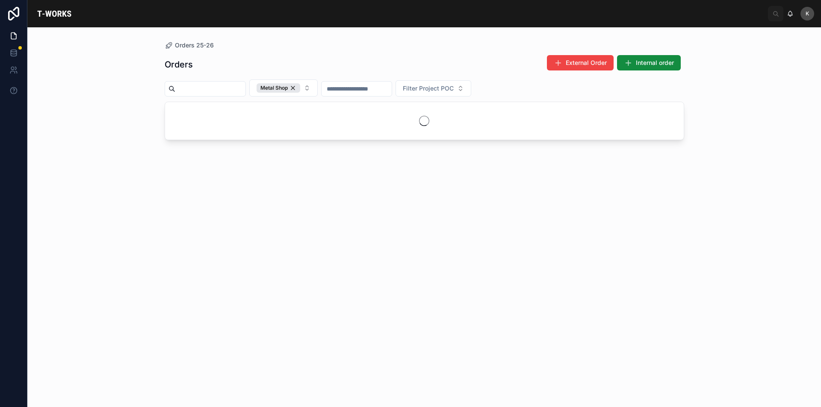 The height and width of the screenshot is (407, 821). What do you see at coordinates (189, 45) in the screenshot?
I see `a: Orders 25-26` at bounding box center [189, 45].